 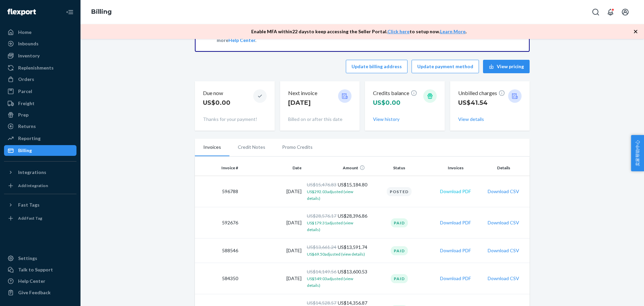 What do you see at coordinates (30, 218) in the screenshot?
I see `div: Add Fast Tag` at bounding box center [30, 218].